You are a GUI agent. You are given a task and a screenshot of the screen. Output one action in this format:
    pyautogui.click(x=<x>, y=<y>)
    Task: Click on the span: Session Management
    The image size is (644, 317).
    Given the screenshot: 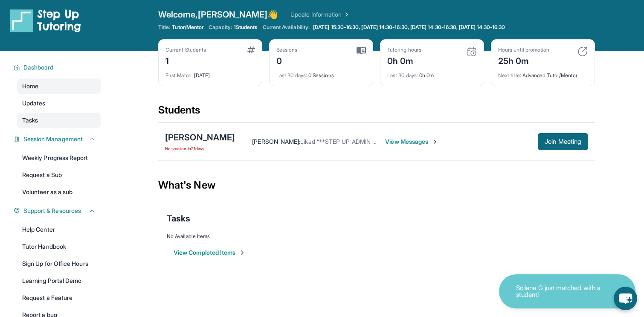 What is the action you would take?
    pyautogui.click(x=53, y=139)
    